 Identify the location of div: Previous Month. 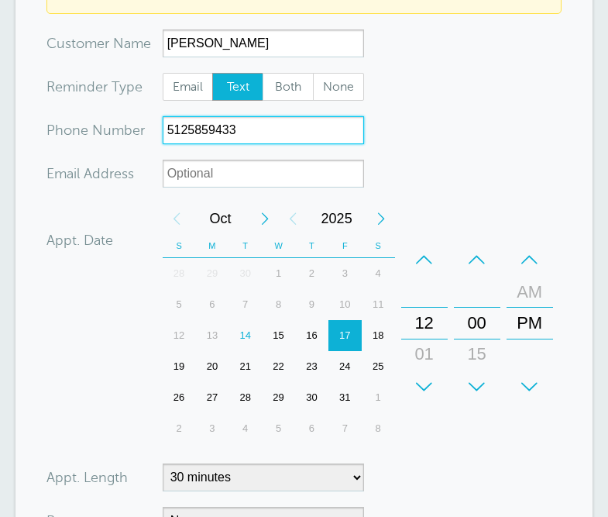
(177, 218).